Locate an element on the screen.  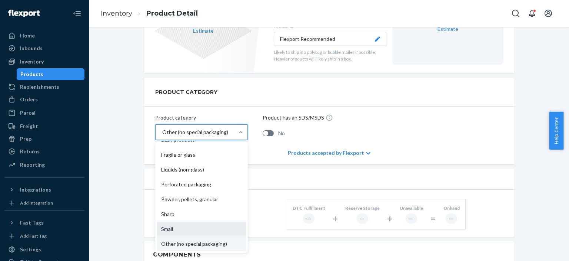
div: Returns is located at coordinates (30, 151).